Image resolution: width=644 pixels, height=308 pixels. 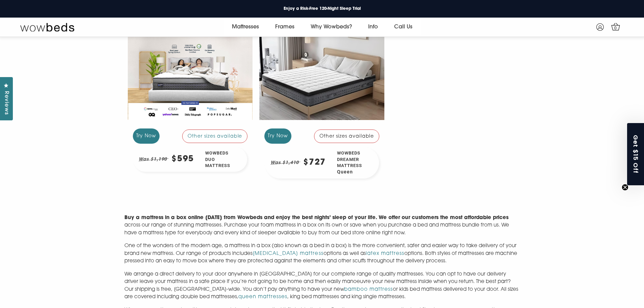 What do you see at coordinates (385, 253) in the screenshot?
I see `a: latex mattress` at bounding box center [385, 253].